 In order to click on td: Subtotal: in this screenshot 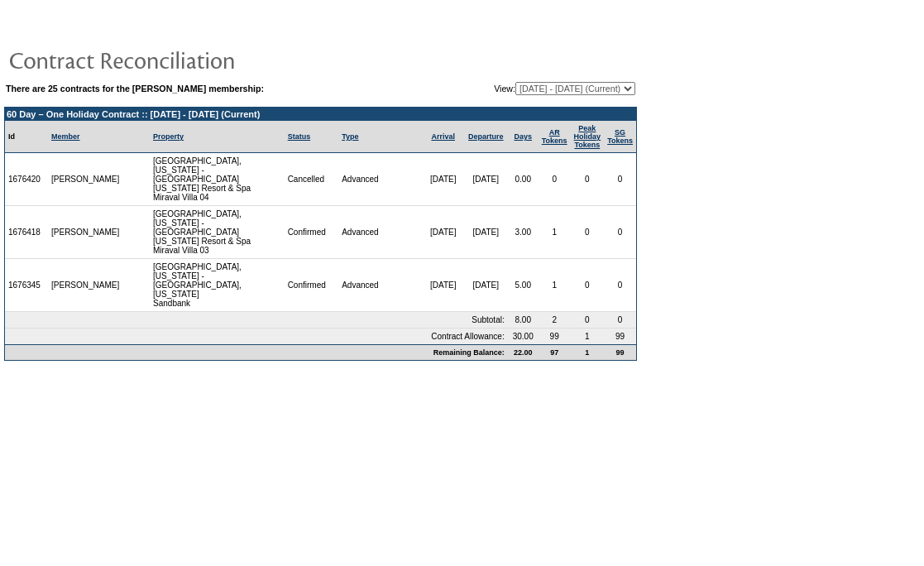, I will do `click(256, 320)`.